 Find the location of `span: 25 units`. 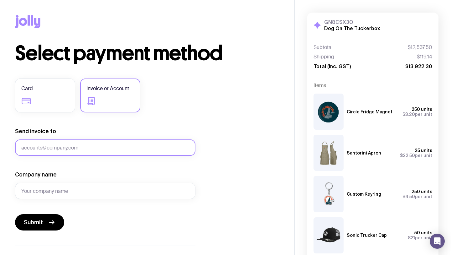

span: 25 units is located at coordinates (424, 150).